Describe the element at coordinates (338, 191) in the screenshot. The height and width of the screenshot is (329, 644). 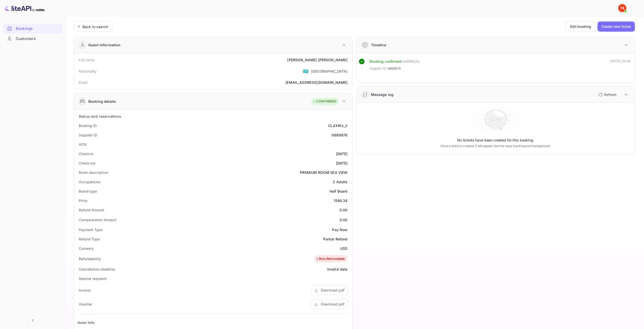
I see `ya-tr-span: Half Board` at that location.